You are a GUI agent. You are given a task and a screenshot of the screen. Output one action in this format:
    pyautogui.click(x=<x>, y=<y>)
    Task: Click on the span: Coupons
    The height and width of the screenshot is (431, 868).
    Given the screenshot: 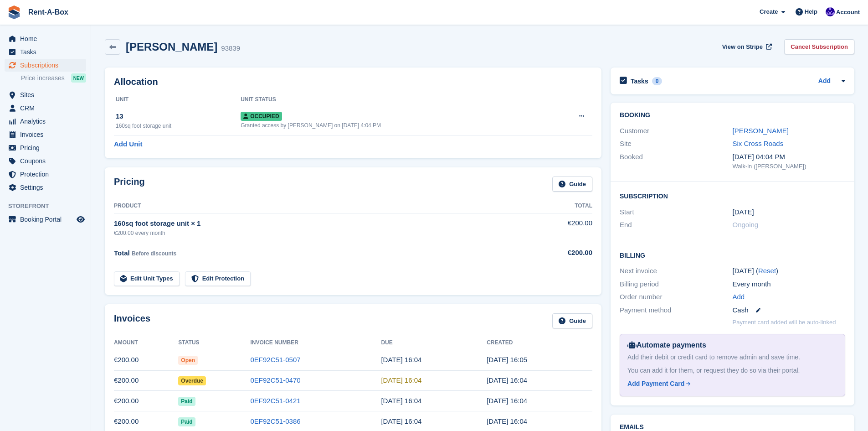 What is the action you would take?
    pyautogui.click(x=47, y=161)
    